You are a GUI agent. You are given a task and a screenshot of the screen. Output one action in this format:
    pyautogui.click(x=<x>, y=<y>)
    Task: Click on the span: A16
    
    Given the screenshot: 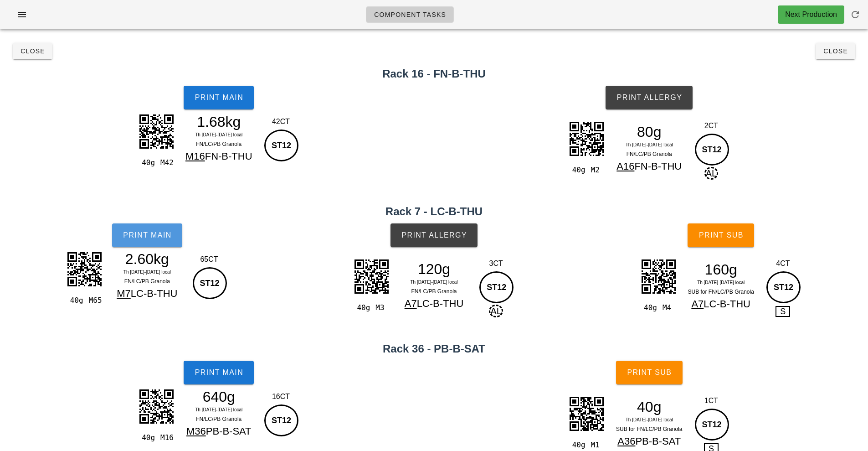 What is the action you would take?
    pyautogui.click(x=626, y=166)
    